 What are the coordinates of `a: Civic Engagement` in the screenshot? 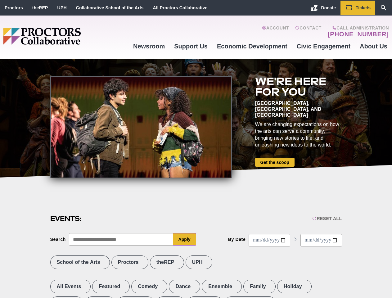 It's located at (323, 46).